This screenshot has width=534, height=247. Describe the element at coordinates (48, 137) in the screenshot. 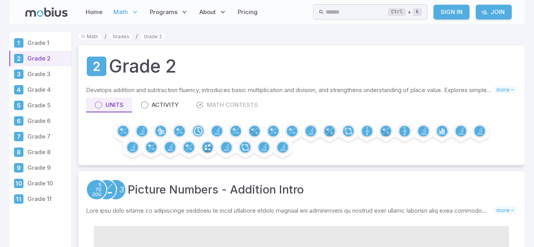

I see `p: Grade 7` at that location.